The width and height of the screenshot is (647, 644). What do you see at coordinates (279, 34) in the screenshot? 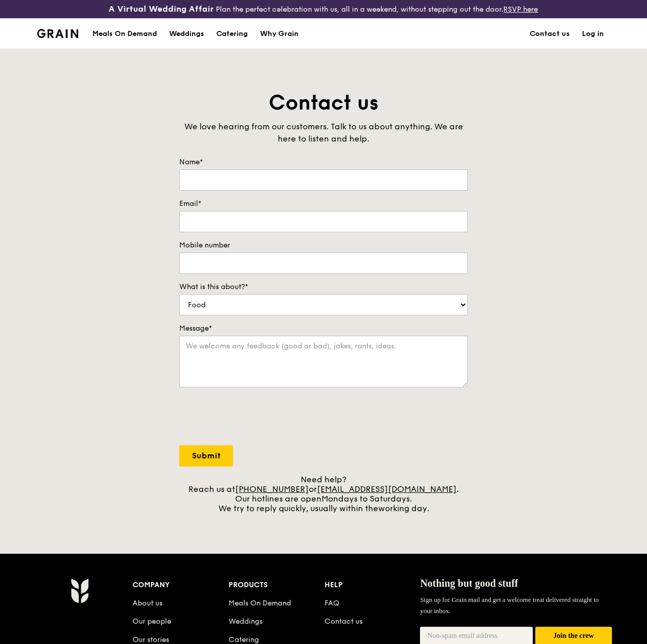
I see `div: Why Grain` at bounding box center [279, 34].